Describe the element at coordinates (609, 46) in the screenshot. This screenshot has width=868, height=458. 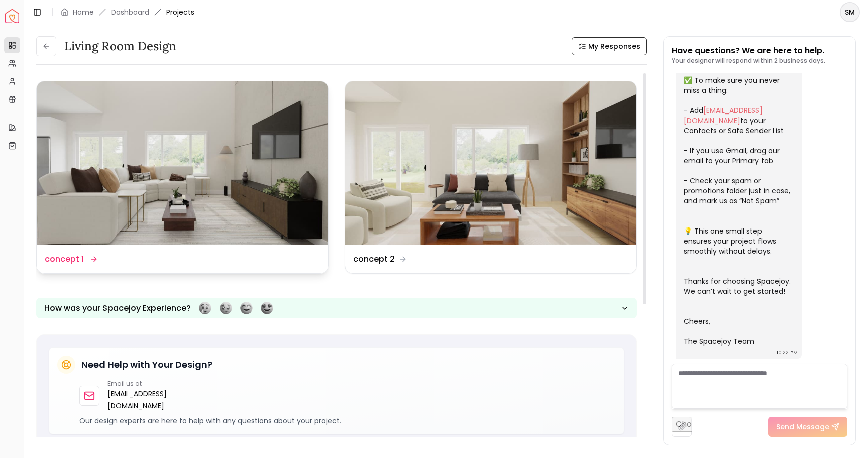
I see `button: My Responses` at that location.